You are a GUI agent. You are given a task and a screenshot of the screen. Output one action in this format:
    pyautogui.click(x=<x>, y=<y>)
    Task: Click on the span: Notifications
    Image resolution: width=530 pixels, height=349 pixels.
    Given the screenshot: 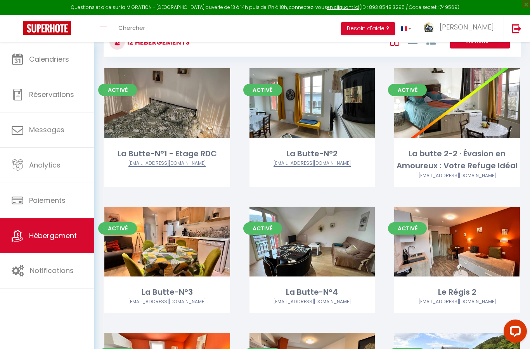 What is the action you would take?
    pyautogui.click(x=52, y=270)
    